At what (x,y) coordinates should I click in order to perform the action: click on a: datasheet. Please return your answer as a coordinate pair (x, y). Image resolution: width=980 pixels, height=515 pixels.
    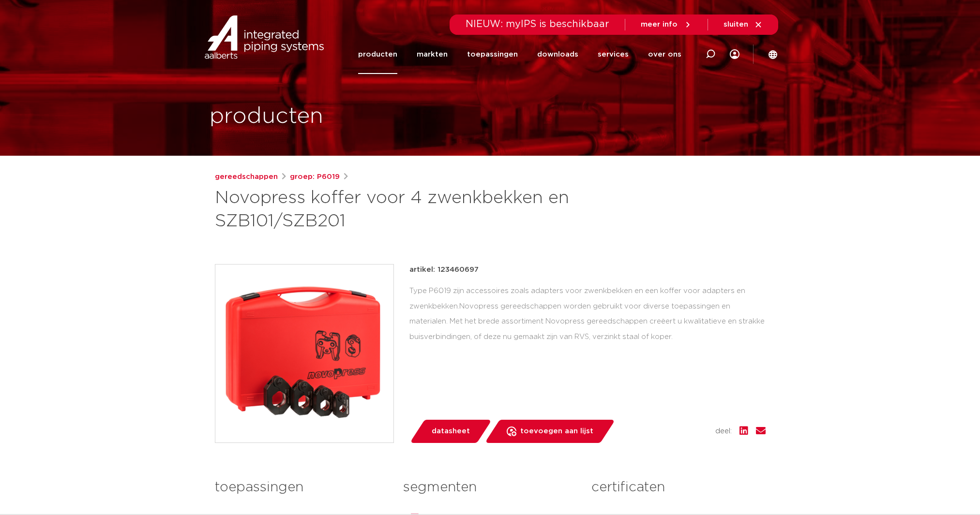
    Looking at the image, I should click on (450, 432).